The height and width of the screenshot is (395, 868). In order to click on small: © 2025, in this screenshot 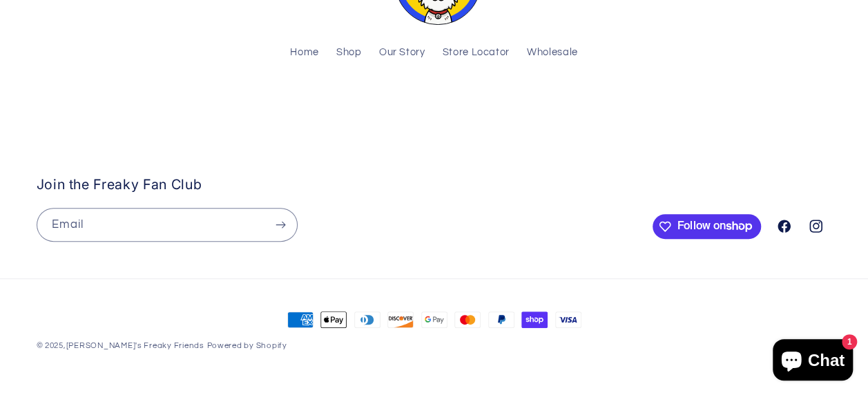, I will do `click(120, 346)`.